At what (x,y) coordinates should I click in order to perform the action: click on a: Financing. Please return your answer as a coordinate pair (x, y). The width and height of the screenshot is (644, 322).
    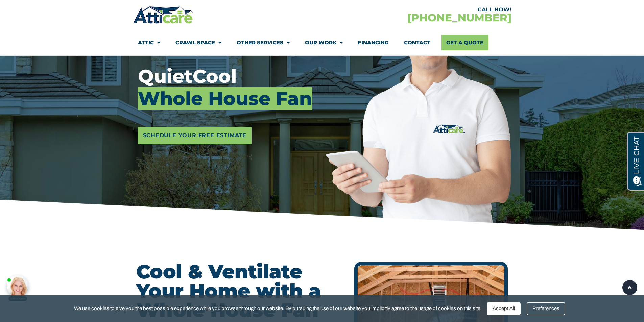
    Looking at the image, I should click on (373, 42).